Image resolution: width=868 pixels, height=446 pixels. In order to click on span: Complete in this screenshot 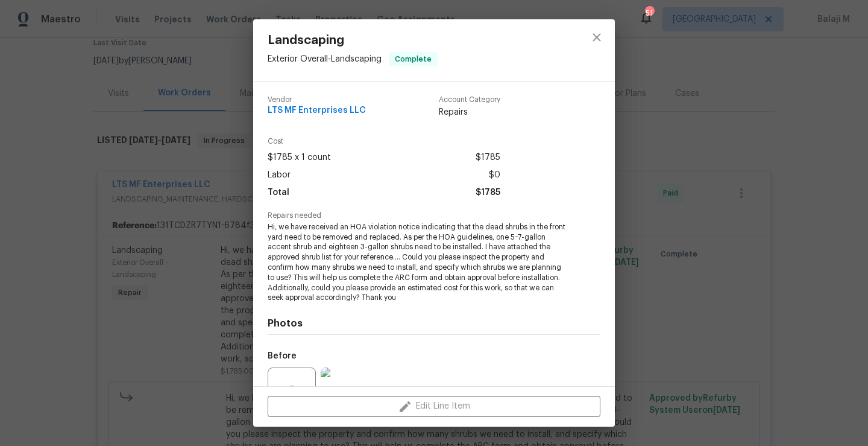, I will do `click(413, 59)`.